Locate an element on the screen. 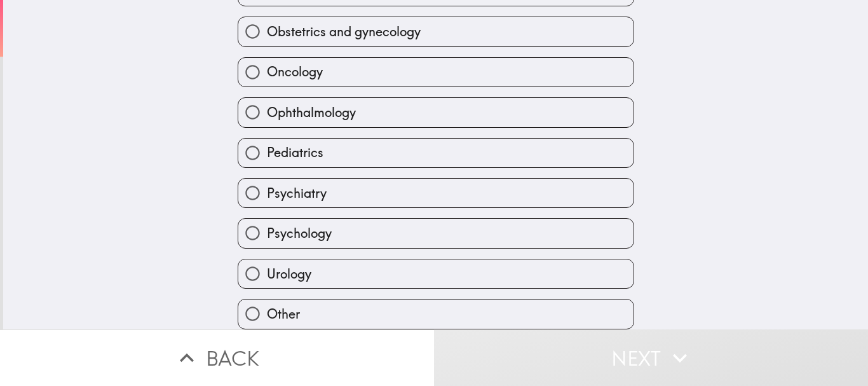 The width and height of the screenshot is (868, 386). button: Urology is located at coordinates (436, 273).